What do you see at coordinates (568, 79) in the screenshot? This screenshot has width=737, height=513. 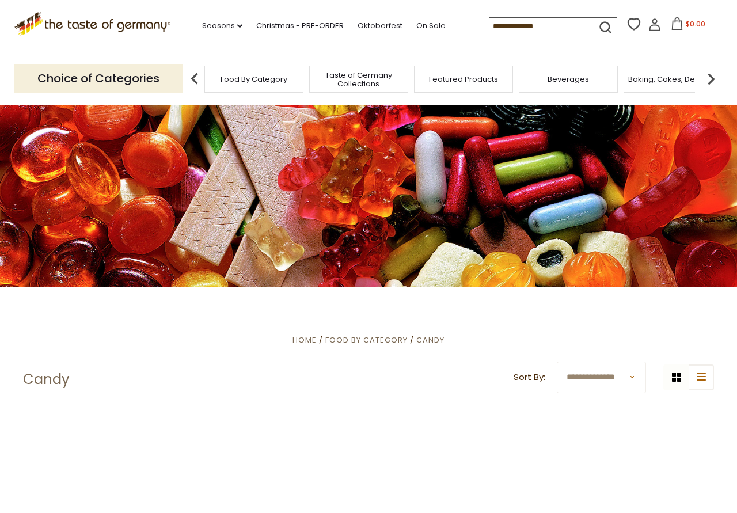 I see `a: Beverages` at bounding box center [568, 79].